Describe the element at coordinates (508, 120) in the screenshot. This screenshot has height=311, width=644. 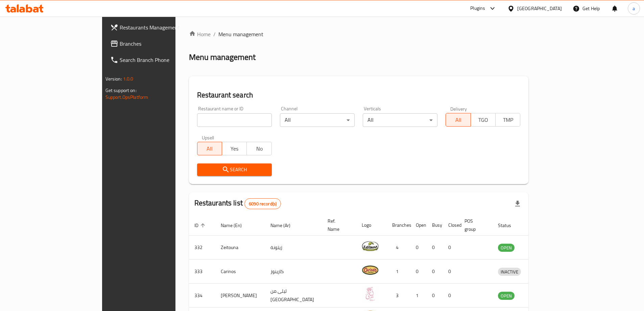
I see `span: TMP` at that location.